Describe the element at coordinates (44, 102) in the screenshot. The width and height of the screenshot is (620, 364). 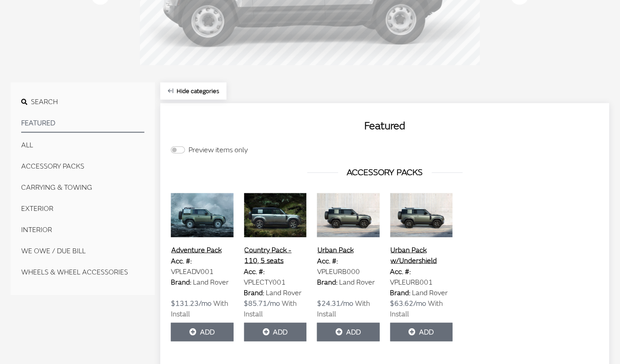
I see `span: Search` at that location.